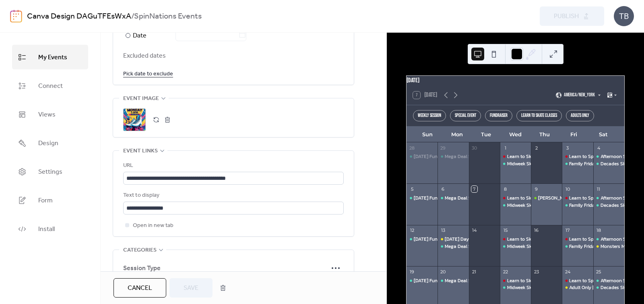 The image size is (644, 304). Describe the element at coordinates (443, 230) in the screenshot. I see `div: 13` at that location.